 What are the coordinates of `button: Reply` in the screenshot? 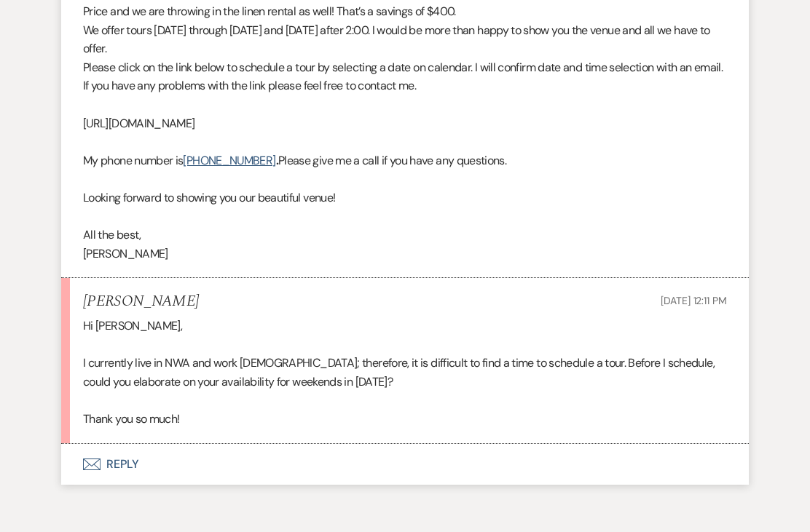 It's located at (405, 465).